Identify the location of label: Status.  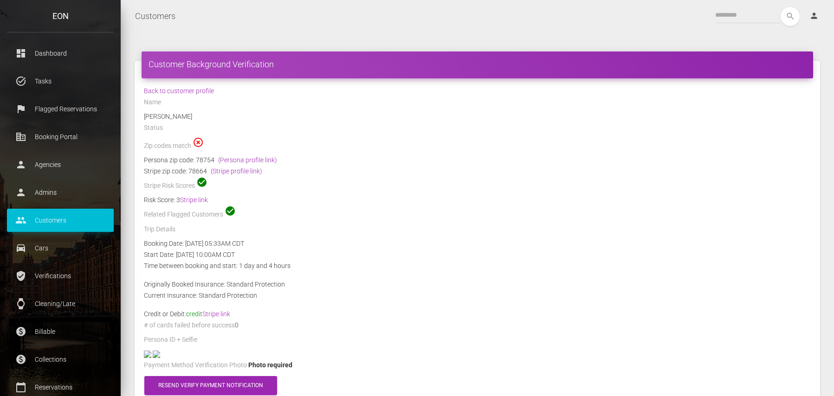
(153, 128).